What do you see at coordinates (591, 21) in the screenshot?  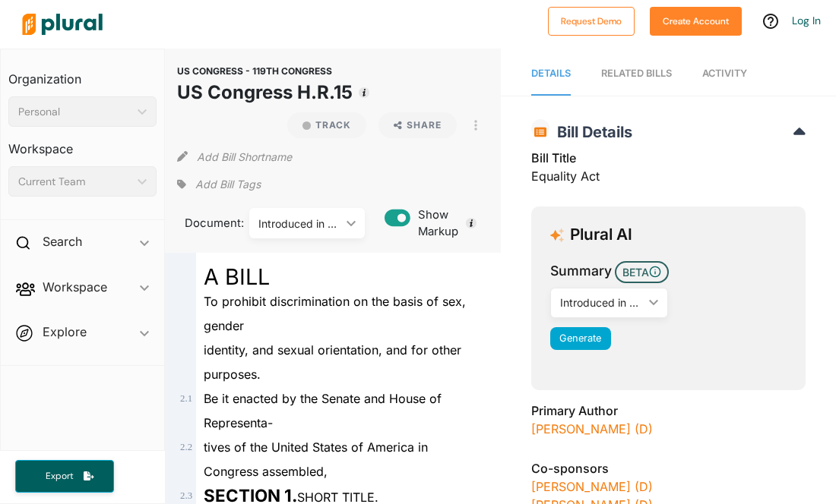 I see `button: Request Demo` at bounding box center [591, 21].